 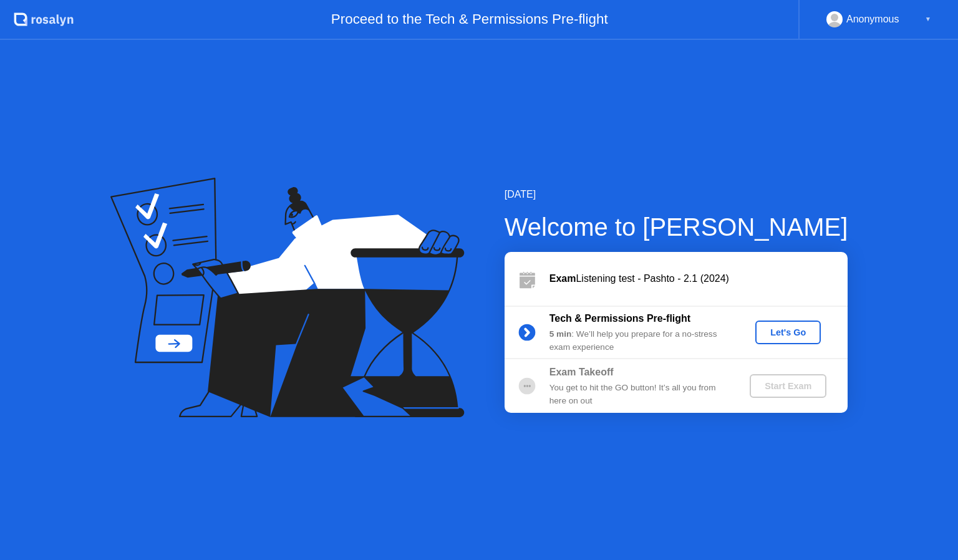 What do you see at coordinates (640, 341) in the screenshot?
I see `div: : We’ll help you prepare for a no-stress exam experience` at bounding box center [640, 341].